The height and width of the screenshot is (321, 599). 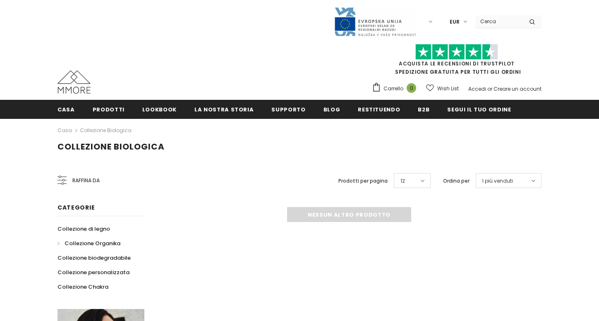 I want to click on span: Collezione Chakra, so click(x=83, y=286).